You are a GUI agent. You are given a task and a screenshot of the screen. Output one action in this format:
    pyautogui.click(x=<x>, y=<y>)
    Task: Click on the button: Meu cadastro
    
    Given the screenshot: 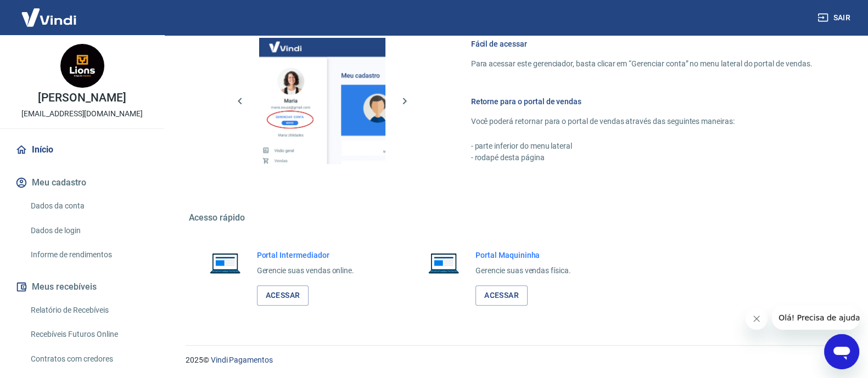 What is the action you would take?
    pyautogui.click(x=82, y=183)
    